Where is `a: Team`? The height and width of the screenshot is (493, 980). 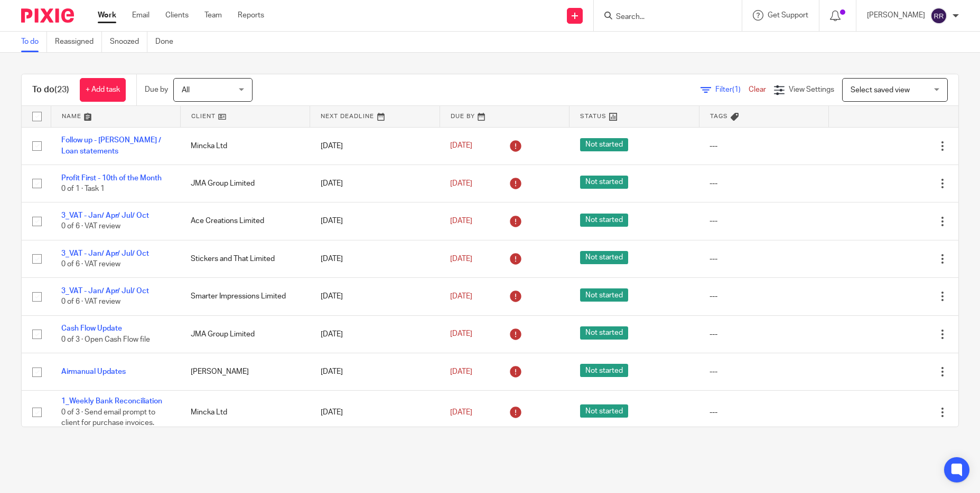
a: Team is located at coordinates (213, 15).